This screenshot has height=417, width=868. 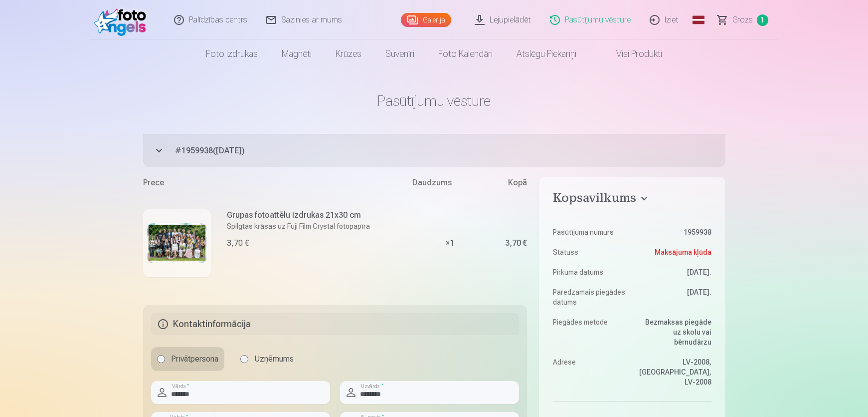 What do you see at coordinates (590, 252) in the screenshot?
I see `dt: Statuss` at bounding box center [590, 252].